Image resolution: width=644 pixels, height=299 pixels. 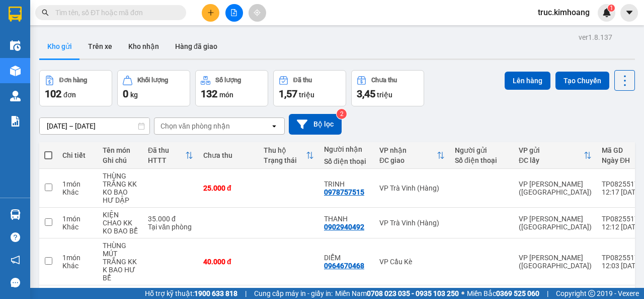 I want to click on strong: 1900 633 818, so click(x=216, y=293).